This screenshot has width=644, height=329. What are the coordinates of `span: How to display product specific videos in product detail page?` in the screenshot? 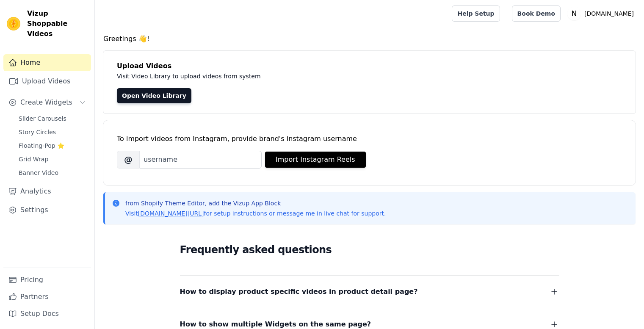 It's located at (299, 292).